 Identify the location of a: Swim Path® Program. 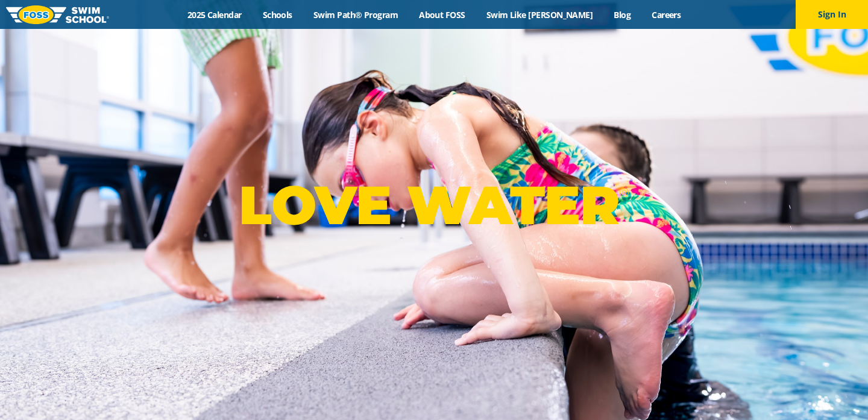
(355, 14).